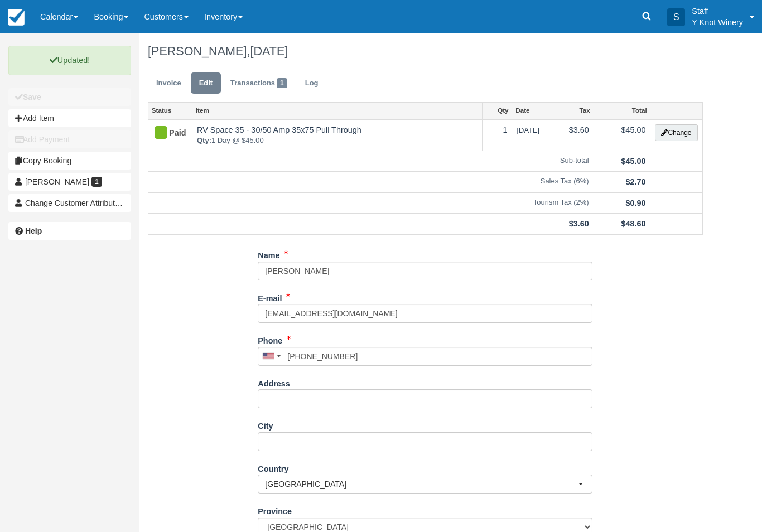 Image resolution: width=762 pixels, height=532 pixels. What do you see at coordinates (265, 425) in the screenshot?
I see `label: City` at bounding box center [265, 425].